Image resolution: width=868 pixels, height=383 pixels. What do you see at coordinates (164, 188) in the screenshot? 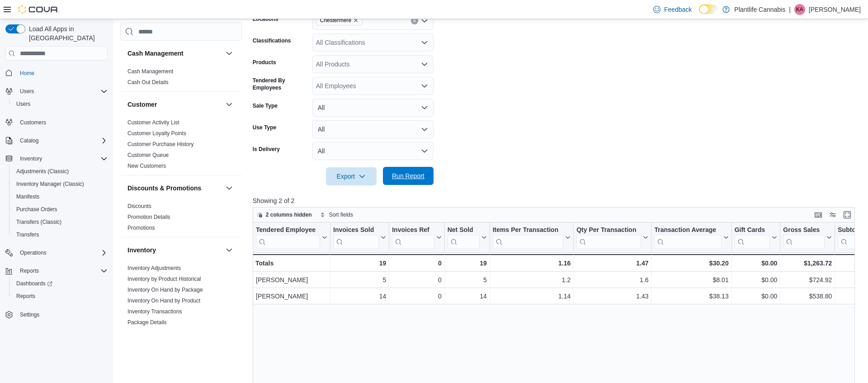
I see `h3: Discounts & Promotions` at bounding box center [164, 188].